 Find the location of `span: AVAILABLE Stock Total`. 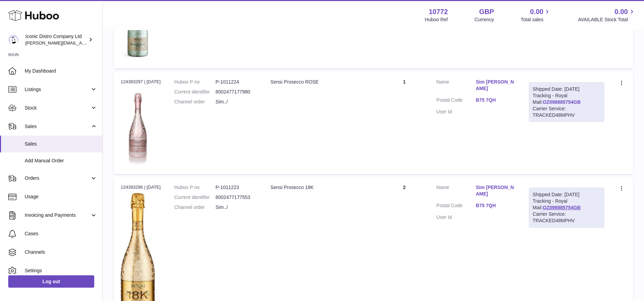

span: AVAILABLE Stock Total is located at coordinates (606, 20).